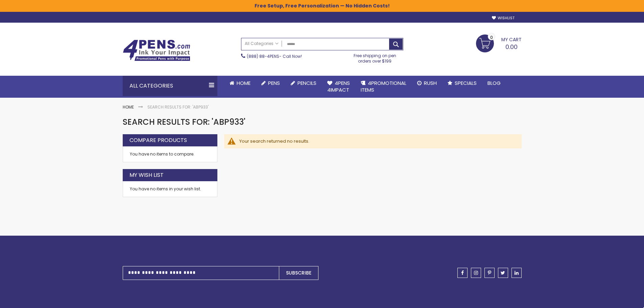 Image resolution: width=644 pixels, height=308 pixels. What do you see at coordinates (503, 273) in the screenshot?
I see `a: twitter` at bounding box center [503, 273].